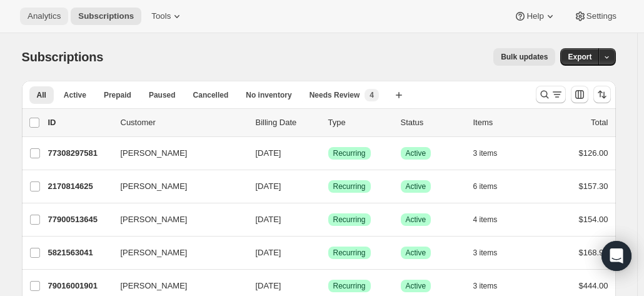  What do you see at coordinates (79, 253) in the screenshot?
I see `p: 5821563041` at bounding box center [79, 253].